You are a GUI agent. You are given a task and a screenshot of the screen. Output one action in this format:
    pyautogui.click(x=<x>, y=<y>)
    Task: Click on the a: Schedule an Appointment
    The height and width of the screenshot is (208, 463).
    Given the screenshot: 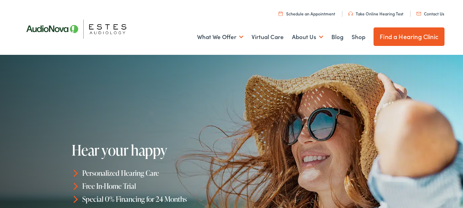 What is the action you would take?
    pyautogui.click(x=307, y=13)
    